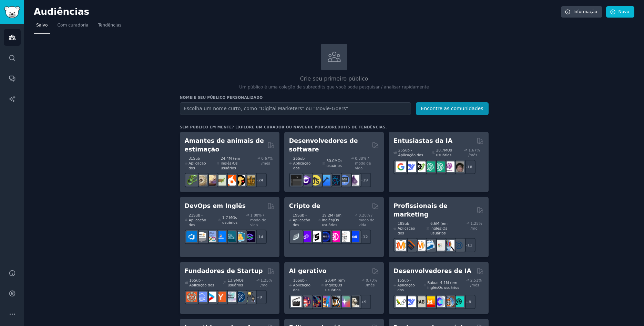  What do you see at coordinates (401, 167) in the screenshot?
I see `img: GoogleGeminiAI (em inglês)` at bounding box center [401, 167].